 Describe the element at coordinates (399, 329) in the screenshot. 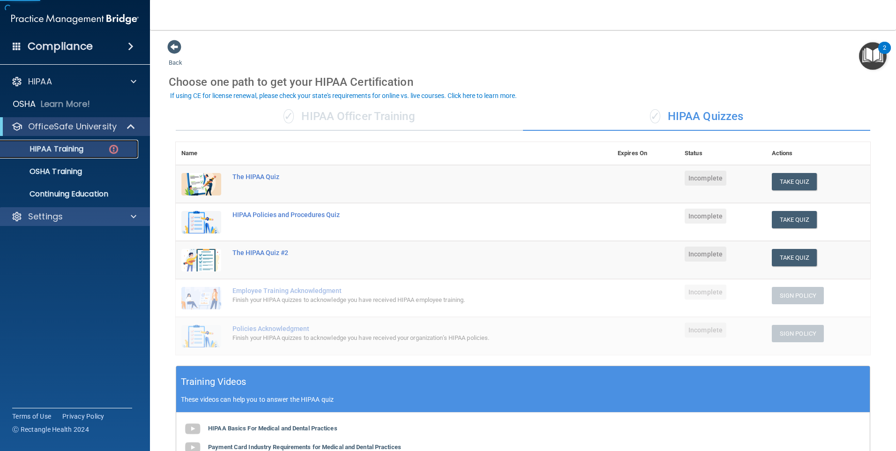

I see `div: Policies Acknowledgment` at that location.